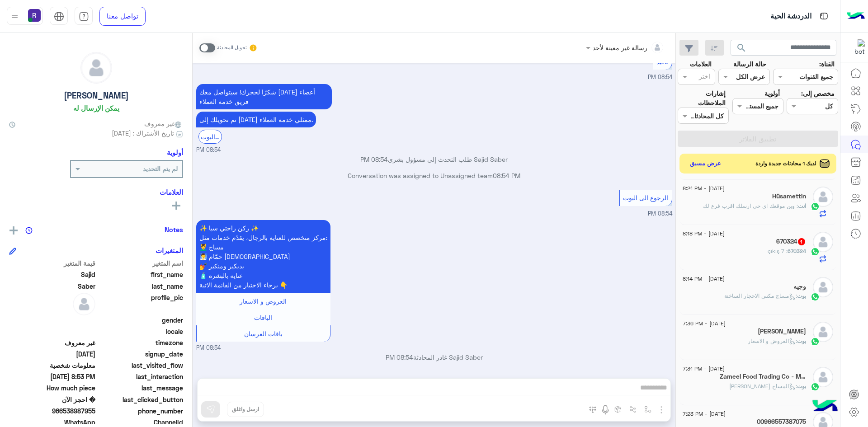  What do you see at coordinates (52, 354) in the screenshot?
I see `span: 2025-06-13T11:09:16.585Z` at bounding box center [52, 354].